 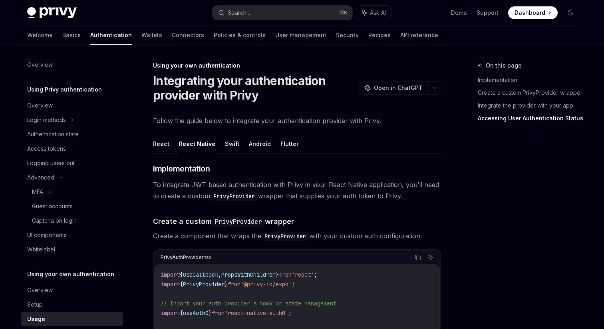 What do you see at coordinates (72, 163) in the screenshot?
I see `a: Logging users out` at bounding box center [72, 163].